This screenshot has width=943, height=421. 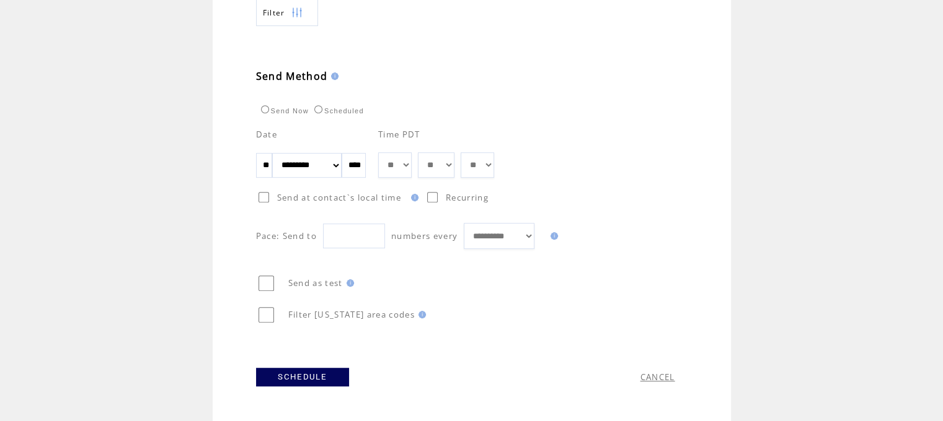 I want to click on span: Send at contact`s local time, so click(x=339, y=198).